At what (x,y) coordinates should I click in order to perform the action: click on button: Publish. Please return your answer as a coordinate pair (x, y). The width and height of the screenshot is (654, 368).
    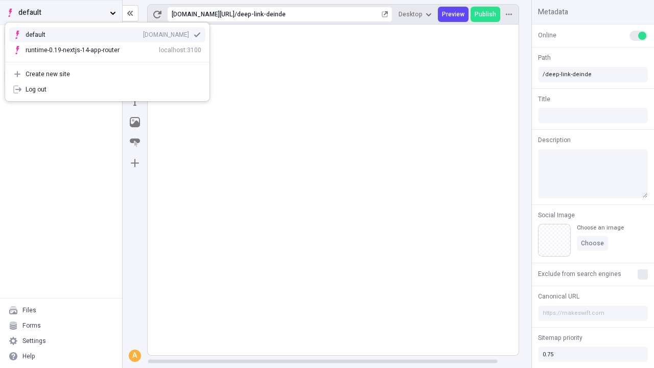
    Looking at the image, I should click on (486, 14).